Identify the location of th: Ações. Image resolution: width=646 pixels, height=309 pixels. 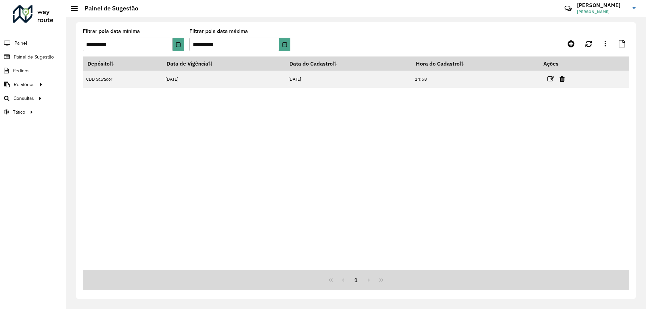
(559, 64).